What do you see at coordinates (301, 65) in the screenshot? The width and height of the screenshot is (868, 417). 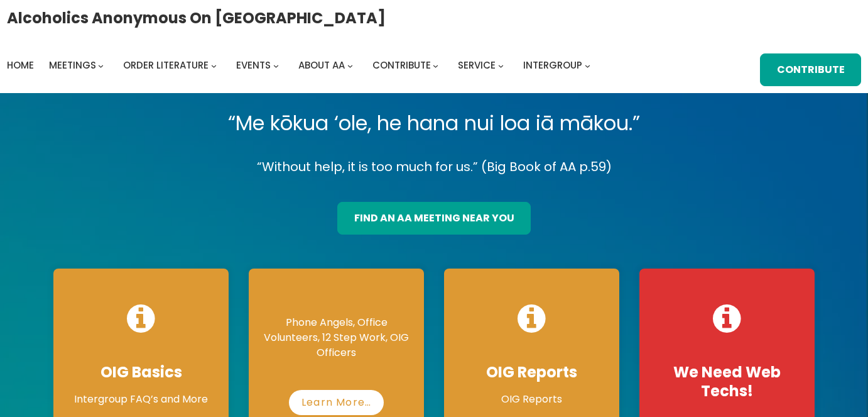 I see `nav: Intergroup` at bounding box center [301, 65].